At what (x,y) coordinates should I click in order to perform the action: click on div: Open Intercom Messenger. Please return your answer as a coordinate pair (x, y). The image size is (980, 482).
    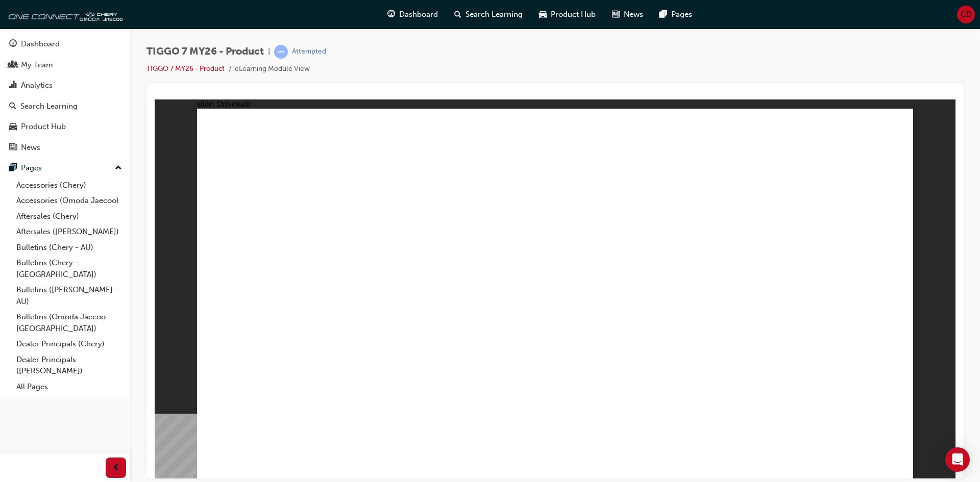
    Looking at the image, I should click on (957, 459).